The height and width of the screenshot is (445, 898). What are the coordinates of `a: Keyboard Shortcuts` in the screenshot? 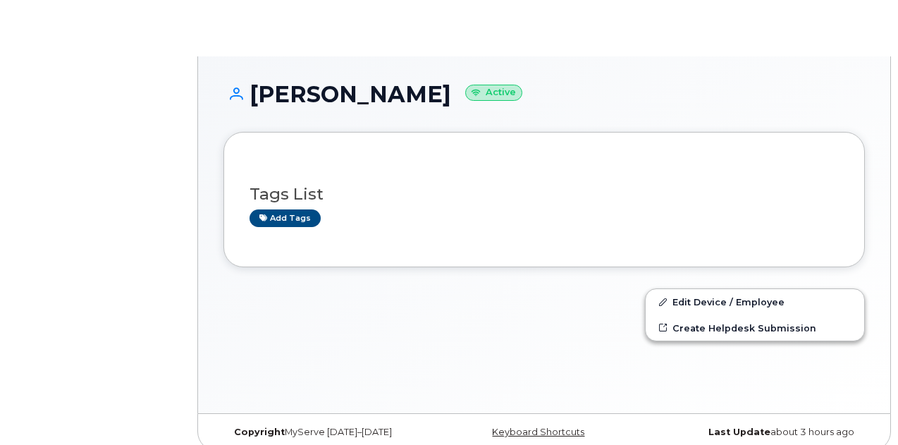 It's located at (538, 431).